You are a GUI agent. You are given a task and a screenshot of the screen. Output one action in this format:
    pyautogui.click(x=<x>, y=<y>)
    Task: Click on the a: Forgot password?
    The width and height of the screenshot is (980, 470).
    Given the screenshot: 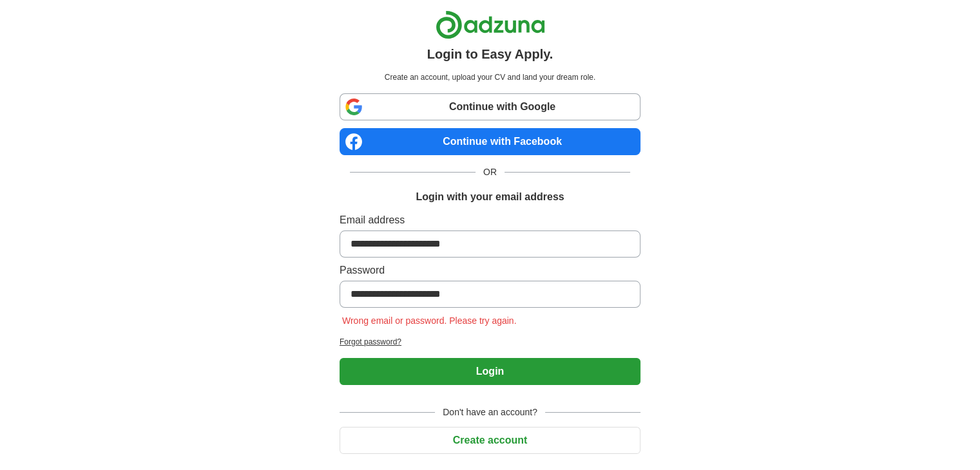 What is the action you would take?
    pyautogui.click(x=489, y=342)
    